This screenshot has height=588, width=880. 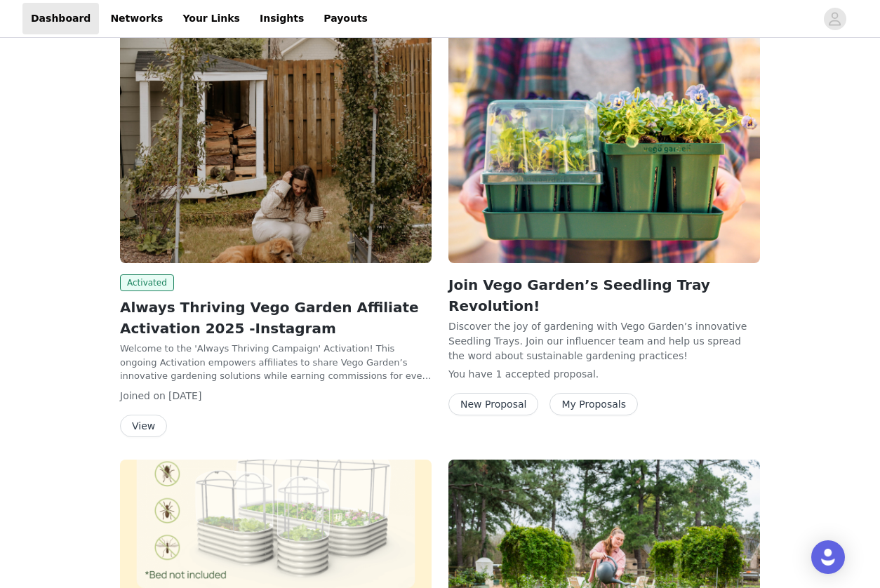 I want to click on button: View, so click(x=143, y=425).